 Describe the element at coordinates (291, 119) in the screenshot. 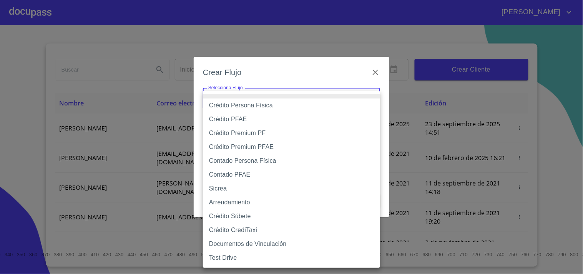

I see `li: Crédito PFAE` at that location.